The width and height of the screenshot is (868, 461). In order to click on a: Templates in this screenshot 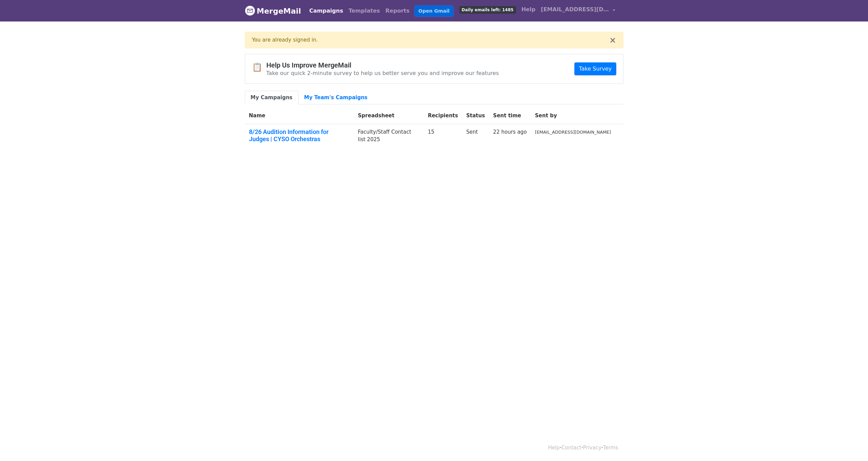, I will do `click(364, 11)`.